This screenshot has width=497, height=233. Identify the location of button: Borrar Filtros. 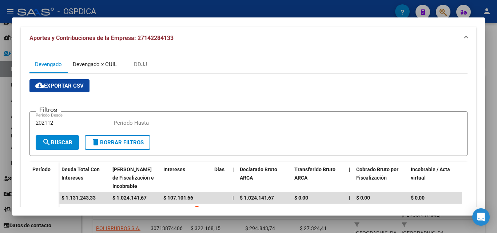
(117, 143).